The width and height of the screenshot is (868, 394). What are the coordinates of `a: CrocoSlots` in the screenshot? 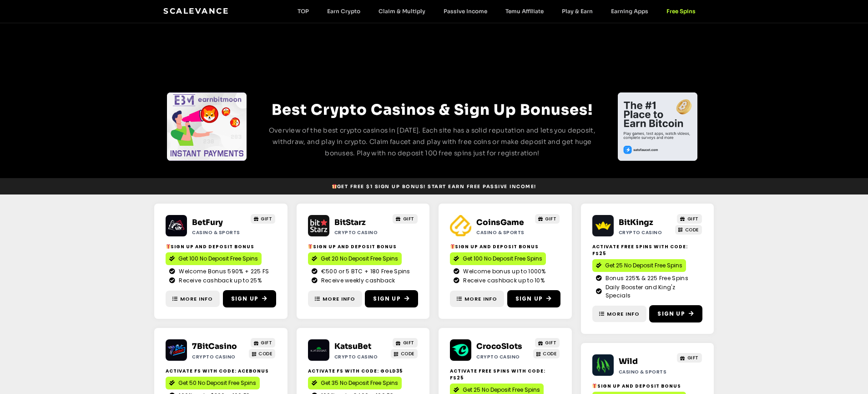 It's located at (499, 346).